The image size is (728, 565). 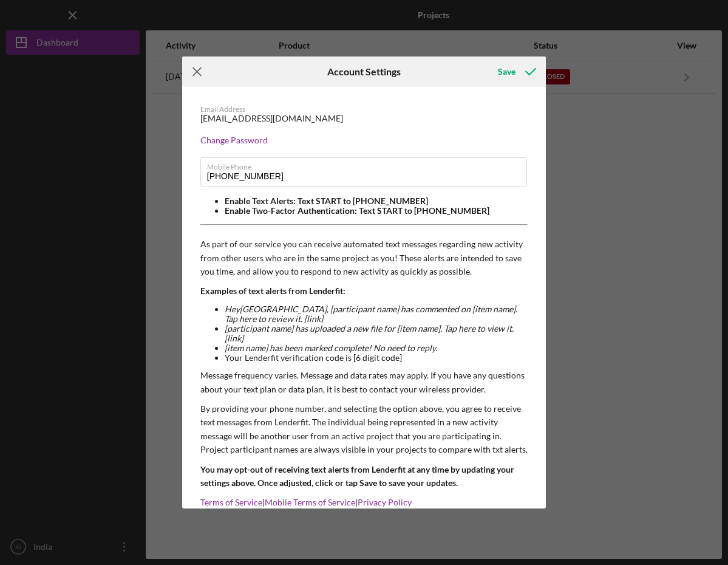 What do you see at coordinates (365, 257) in the screenshot?
I see `p: As part of our service you can receive automated text messages regarding new activity from other ...` at bounding box center [365, 257].